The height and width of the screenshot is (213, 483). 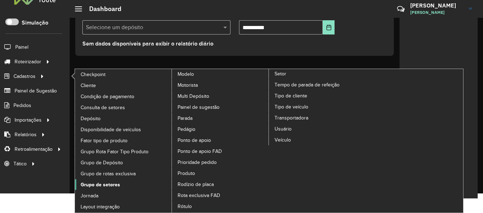 What do you see at coordinates (28, 120) in the screenshot?
I see `span: Importações` at bounding box center [28, 120].